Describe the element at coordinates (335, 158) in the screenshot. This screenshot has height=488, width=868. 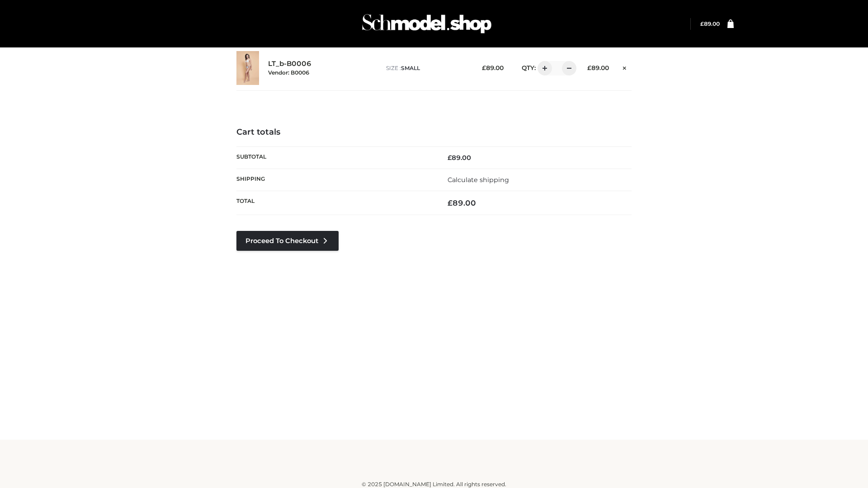
I see `th: Subtotal` at that location.